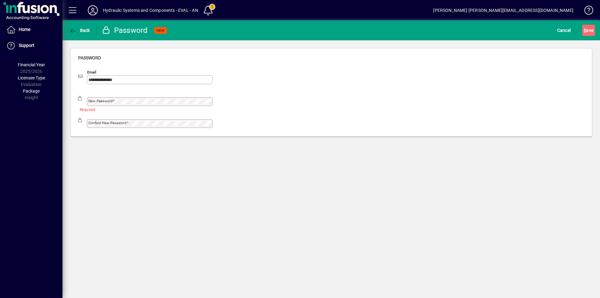 The width and height of the screenshot is (600, 298). What do you see at coordinates (79, 30) in the screenshot?
I see `span: Back` at bounding box center [79, 30].